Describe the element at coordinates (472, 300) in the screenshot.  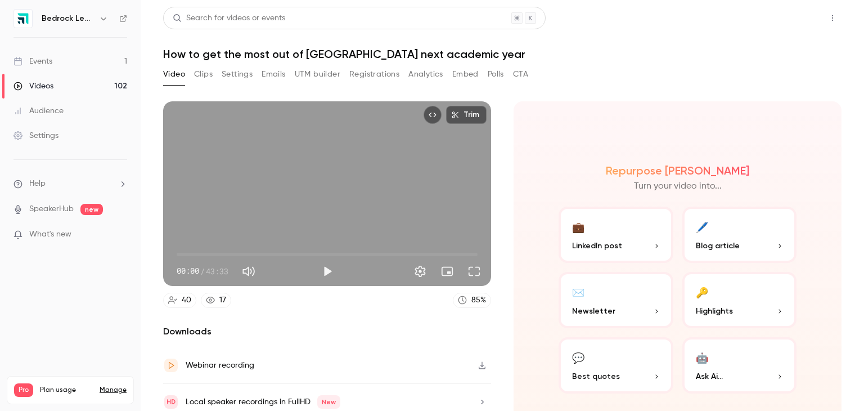
I see `a: 85%` at that location.